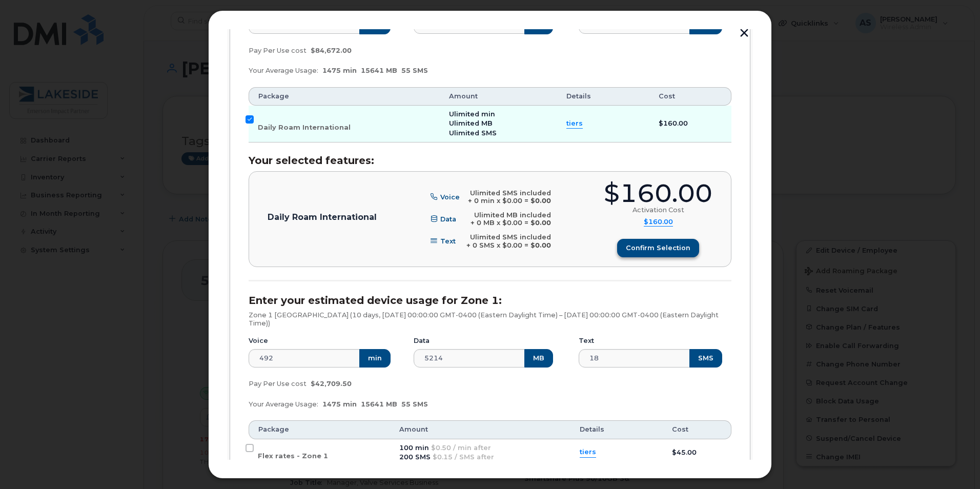 The height and width of the screenshot is (489, 980). Describe the element at coordinates (490, 301) in the screenshot. I see `h3: Enter your estimated device usage for Zone 1:` at that location.